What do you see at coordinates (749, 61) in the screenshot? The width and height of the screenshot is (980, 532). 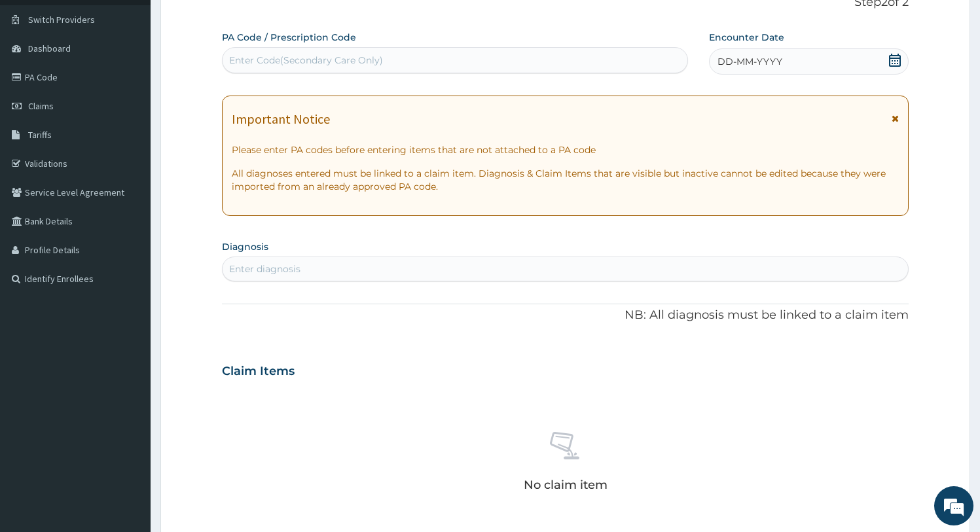 I see `span: DD-MM-YYYY` at bounding box center [749, 61].